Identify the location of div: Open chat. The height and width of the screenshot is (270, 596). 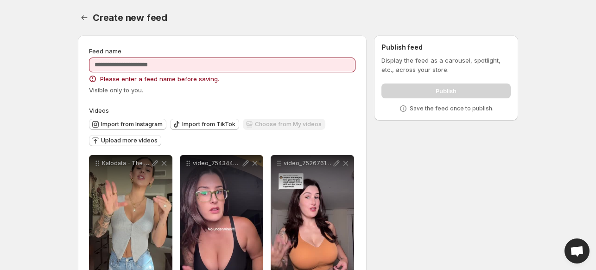
(577, 251).